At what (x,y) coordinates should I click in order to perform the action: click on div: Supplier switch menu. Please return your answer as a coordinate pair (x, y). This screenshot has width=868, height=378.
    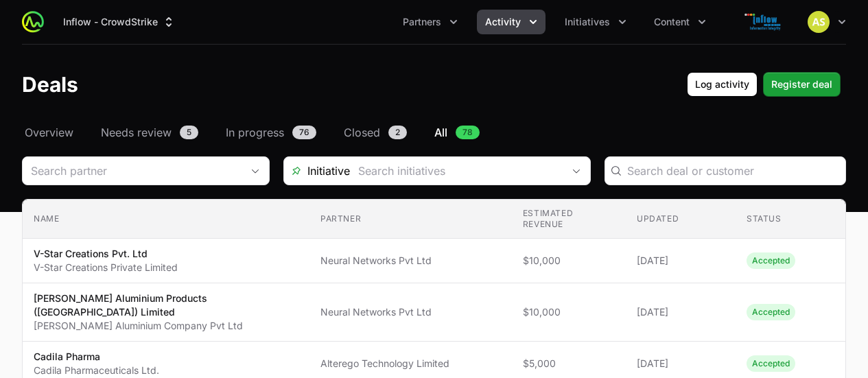
    Looking at the image, I should click on (119, 22).